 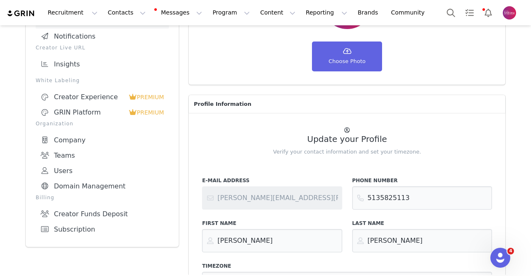 I want to click on label: Timezone, so click(x=347, y=266).